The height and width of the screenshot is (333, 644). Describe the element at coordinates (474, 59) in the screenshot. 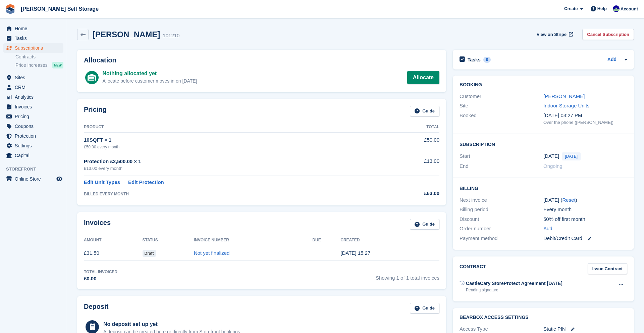

I see `h2: Tasks` at that location.